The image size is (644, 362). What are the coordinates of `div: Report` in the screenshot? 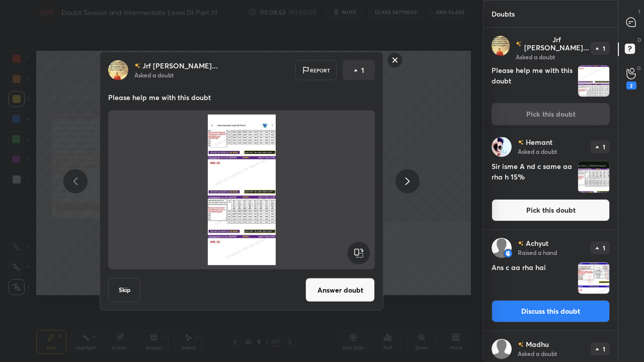 It's located at (316, 71).